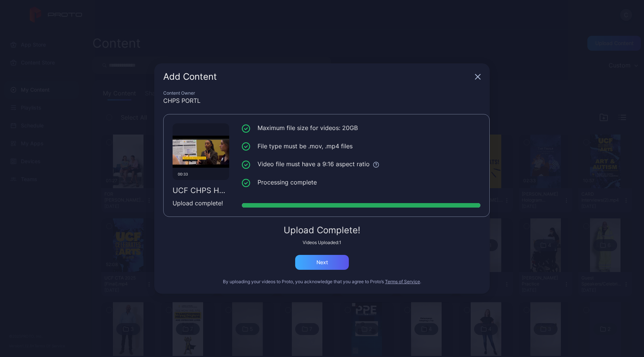 This screenshot has height=357, width=644. Describe the element at coordinates (322, 262) in the screenshot. I see `div: Next` at that location.